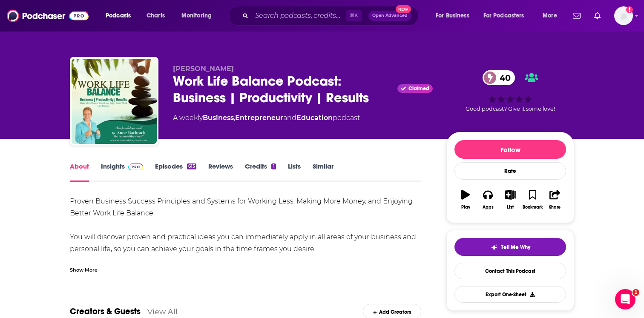 The height and width of the screenshot is (318, 644). What do you see at coordinates (105, 311) in the screenshot?
I see `a: Creators & Guests` at bounding box center [105, 311].